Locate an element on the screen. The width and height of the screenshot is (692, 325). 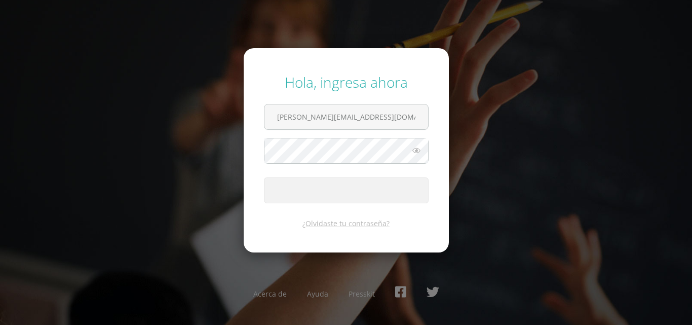
a: Presskit is located at coordinates (362, 293).